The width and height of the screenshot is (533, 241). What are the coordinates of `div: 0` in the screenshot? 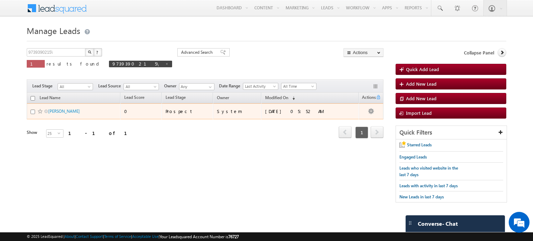 It's located at (141, 111).